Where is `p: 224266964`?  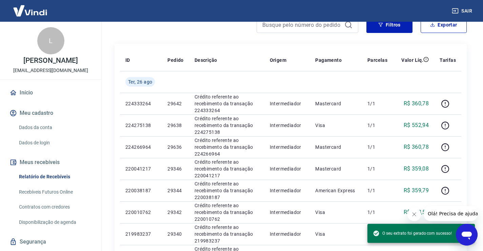 p: 224266964 is located at coordinates (141, 147).